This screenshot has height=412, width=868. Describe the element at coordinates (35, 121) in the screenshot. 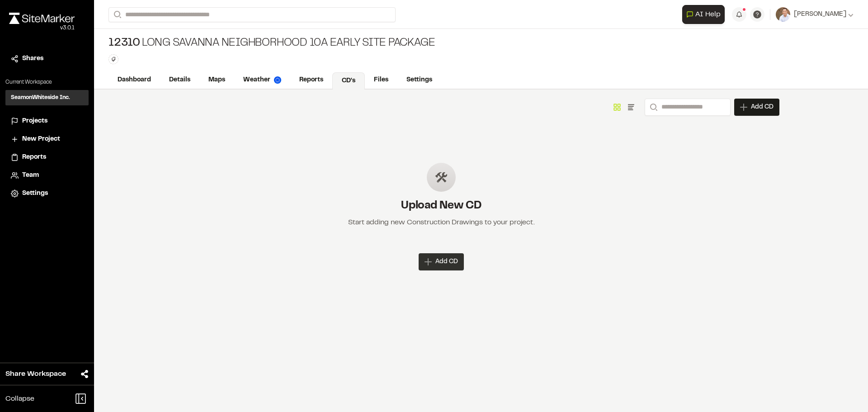

I see `span: Projects` at that location.